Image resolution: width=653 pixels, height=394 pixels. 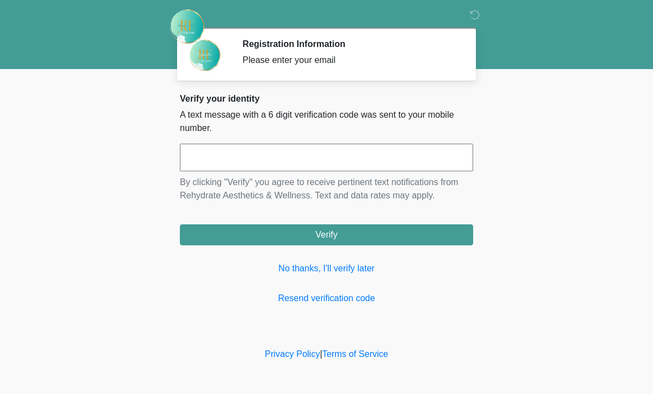 What do you see at coordinates (326, 235) in the screenshot?
I see `button: Verify` at bounding box center [326, 235].